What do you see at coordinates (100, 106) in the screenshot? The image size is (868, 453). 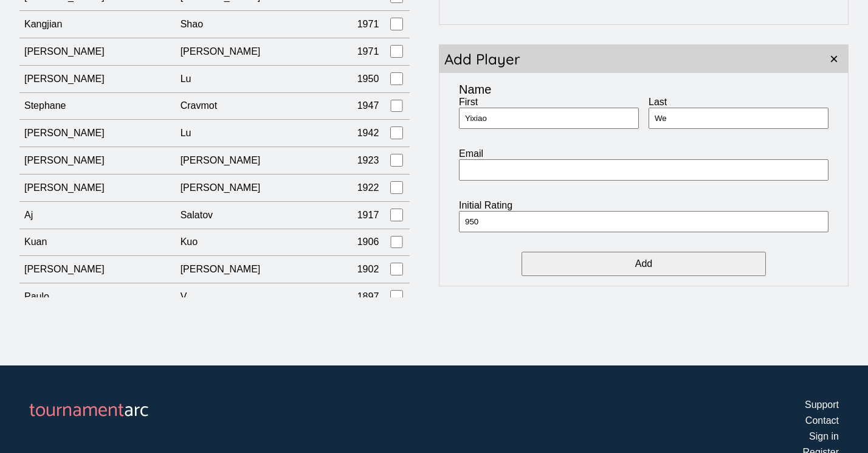 I see `td: Stephane` at bounding box center [100, 106].